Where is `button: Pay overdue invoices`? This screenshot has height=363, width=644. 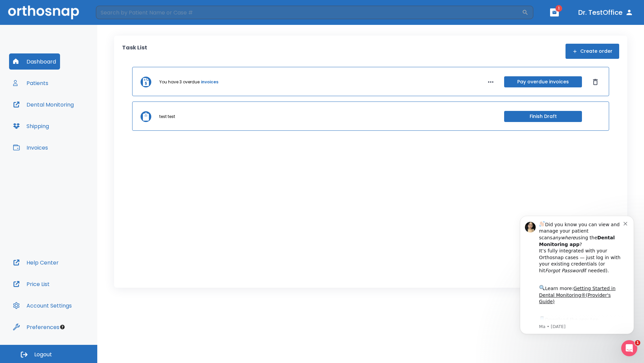
button: Pay overdue invoices is located at coordinates (543, 81).